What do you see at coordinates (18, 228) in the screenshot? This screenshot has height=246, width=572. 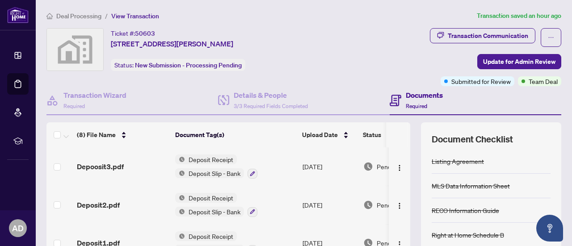 I see `span: AD` at bounding box center [18, 228].